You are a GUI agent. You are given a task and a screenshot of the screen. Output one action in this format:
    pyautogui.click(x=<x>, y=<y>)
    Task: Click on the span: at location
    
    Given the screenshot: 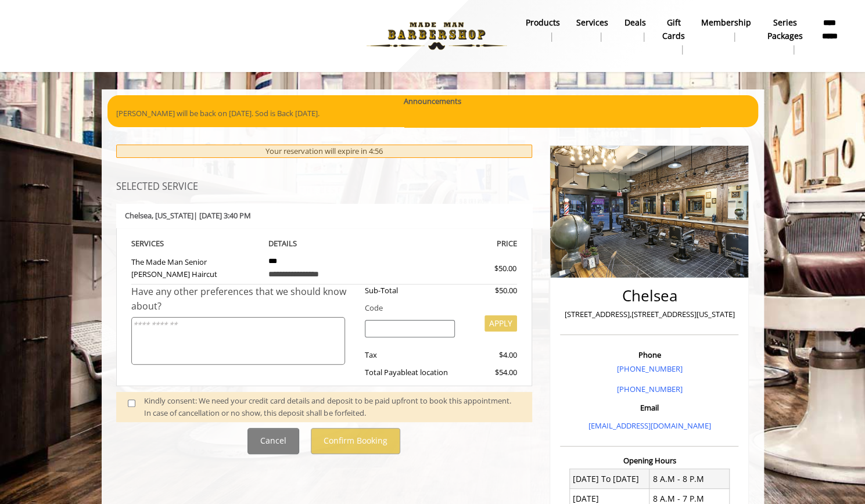 What is the action you would take?
    pyautogui.click(x=429, y=372)
    